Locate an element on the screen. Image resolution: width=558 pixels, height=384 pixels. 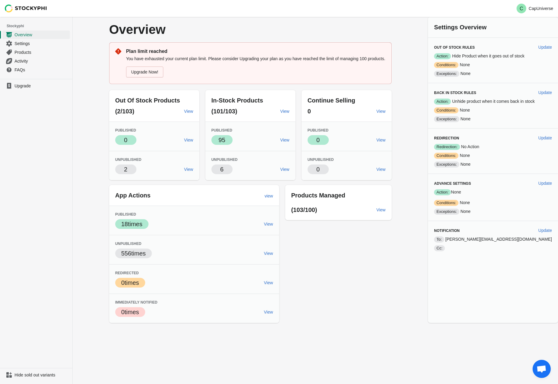
span: In-Stock Products is located at coordinates (237, 100).